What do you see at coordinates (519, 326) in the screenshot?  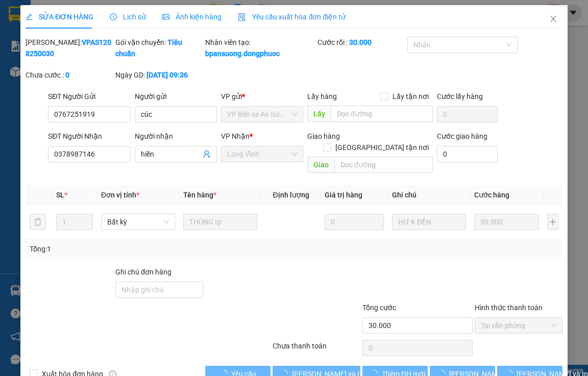 I see `span: Tại văn phòng` at bounding box center [519, 326].